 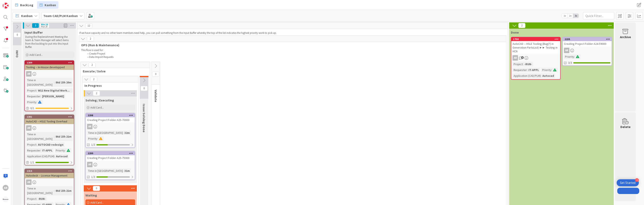 I want to click on div: 0/1, so click(x=49, y=108).